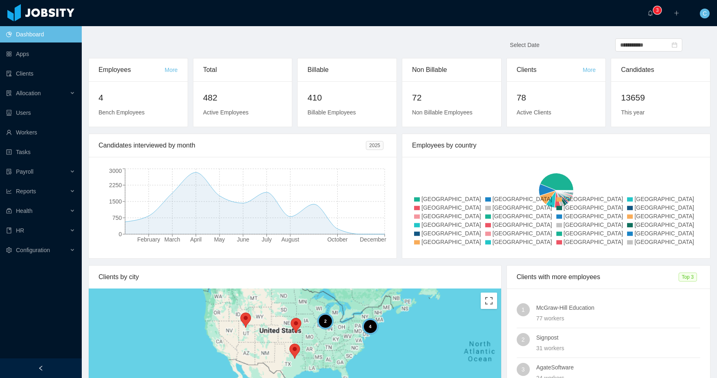 Image resolution: width=717 pixels, height=378 pixels. I want to click on span: 2025, so click(374, 146).